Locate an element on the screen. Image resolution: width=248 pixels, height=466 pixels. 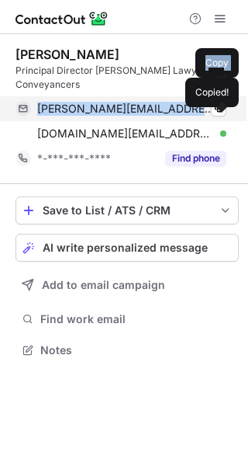
span: Notes is located at coordinates (137, 350).